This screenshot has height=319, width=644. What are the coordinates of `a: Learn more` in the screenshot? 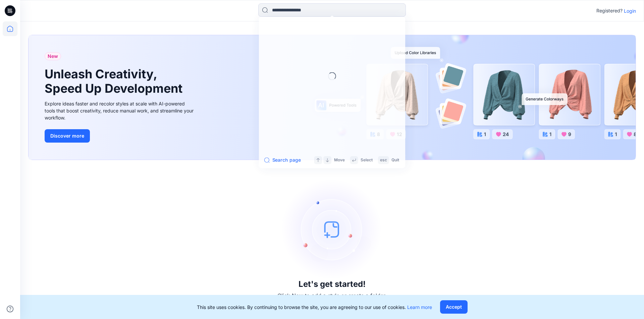 It's located at (420, 307).